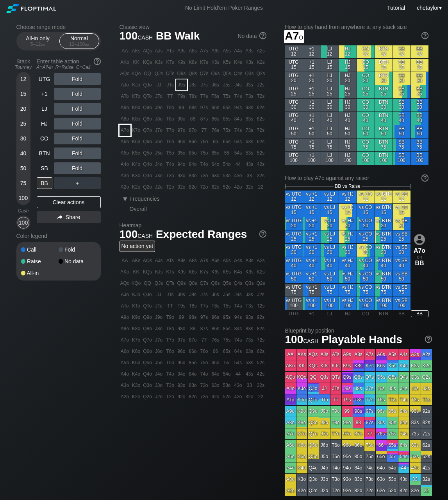 The image size is (448, 500). Describe the element at coordinates (182, 176) in the screenshot. I see `div: 93o` at that location.